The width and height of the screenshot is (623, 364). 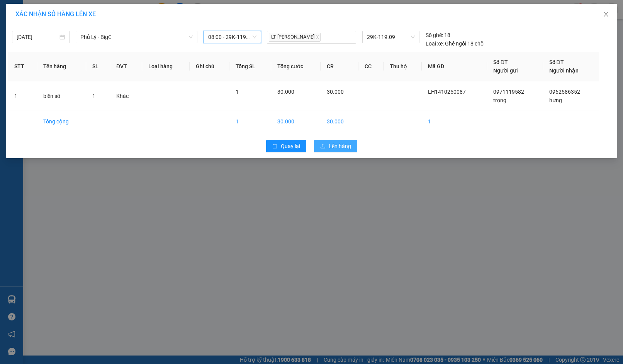 What do you see at coordinates (61, 96) in the screenshot?
I see `td: biển số` at bounding box center [61, 96].